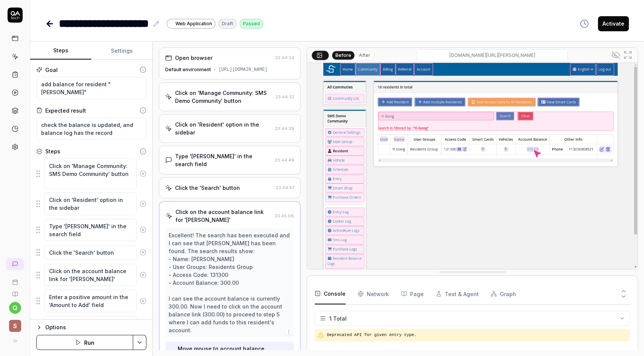  What do you see at coordinates (284, 128) in the screenshot?
I see `time: 23:44:39` at bounding box center [284, 128].